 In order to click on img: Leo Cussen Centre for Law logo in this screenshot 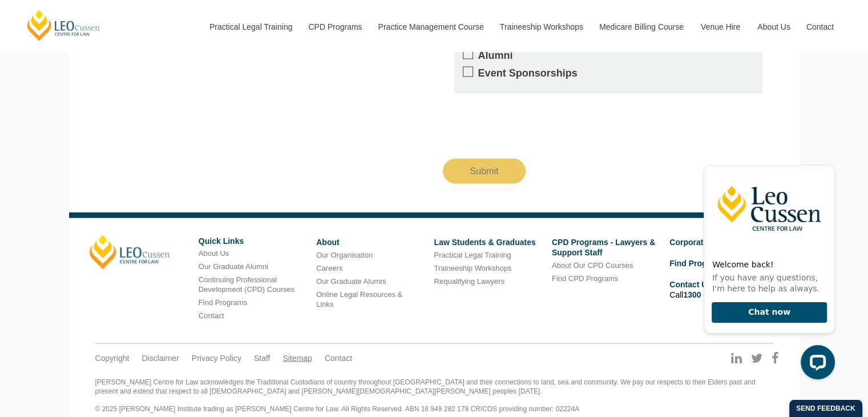, I will do `click(75, 64)`.